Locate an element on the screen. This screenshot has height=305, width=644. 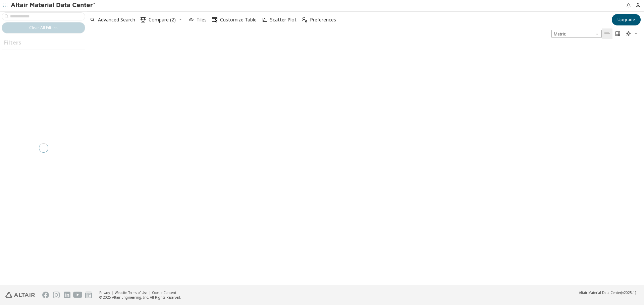
div: © 2025 Altair Engineering, Inc. All Rights Reserved. is located at coordinates (140, 297).